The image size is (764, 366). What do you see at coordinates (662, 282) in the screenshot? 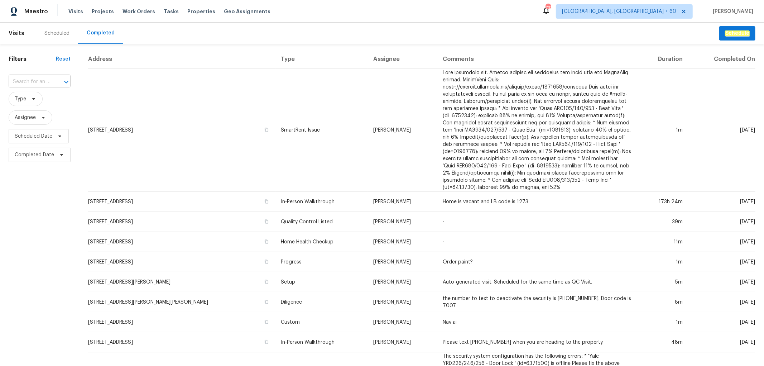
I see `td: 5m` at bounding box center [662, 282].